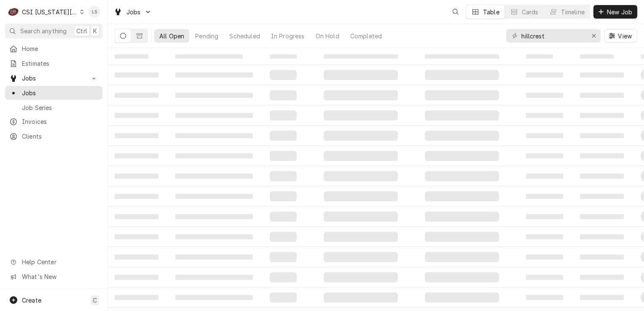 This screenshot has height=311, width=644. What do you see at coordinates (615, 12) in the screenshot?
I see `button: New Job` at bounding box center [615, 12].